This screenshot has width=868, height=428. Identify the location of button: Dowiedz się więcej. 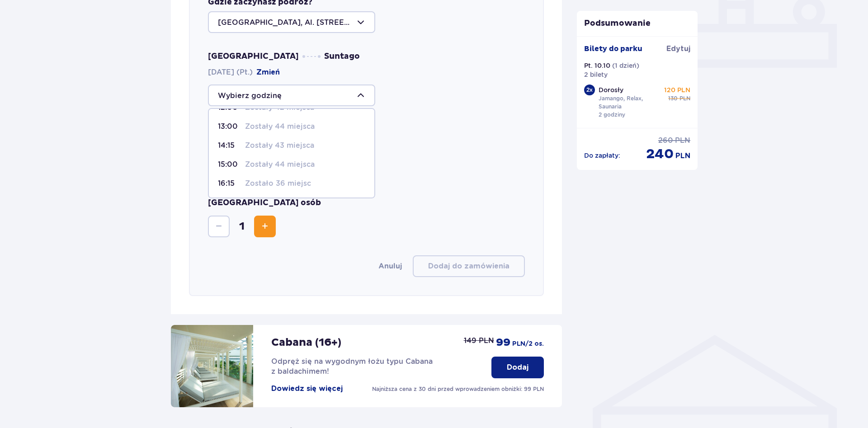
(307, 388).